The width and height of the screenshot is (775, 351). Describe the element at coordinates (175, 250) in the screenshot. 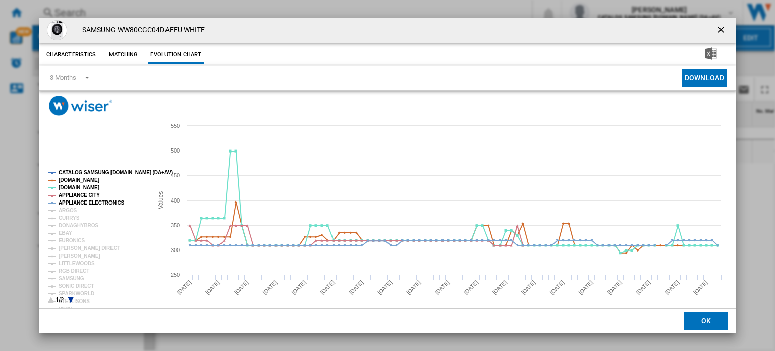

I see `tspan: 300` at that location.